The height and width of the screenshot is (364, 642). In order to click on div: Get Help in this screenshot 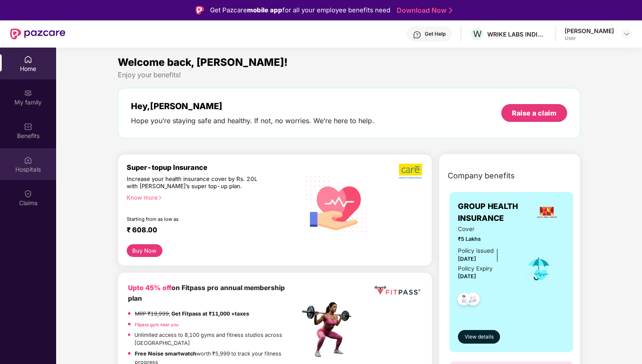, I will do `click(435, 34)`.